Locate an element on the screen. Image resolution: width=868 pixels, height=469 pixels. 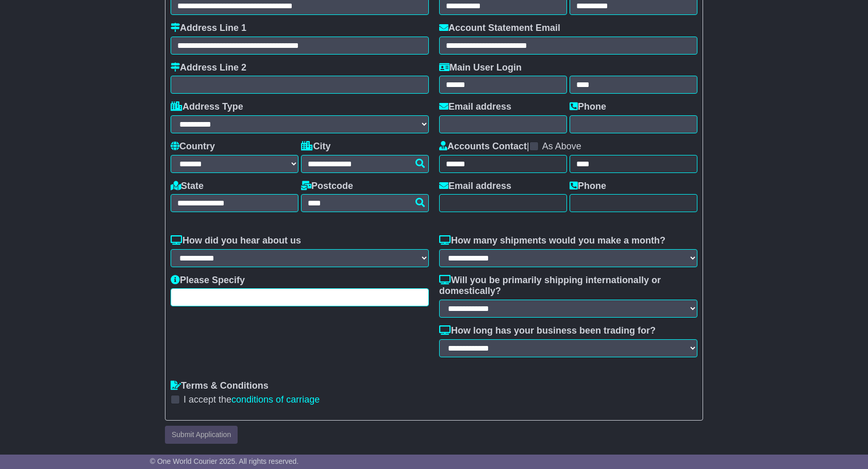
label: Will you be primarily shipping internationally or domestically? is located at coordinates (568, 286).